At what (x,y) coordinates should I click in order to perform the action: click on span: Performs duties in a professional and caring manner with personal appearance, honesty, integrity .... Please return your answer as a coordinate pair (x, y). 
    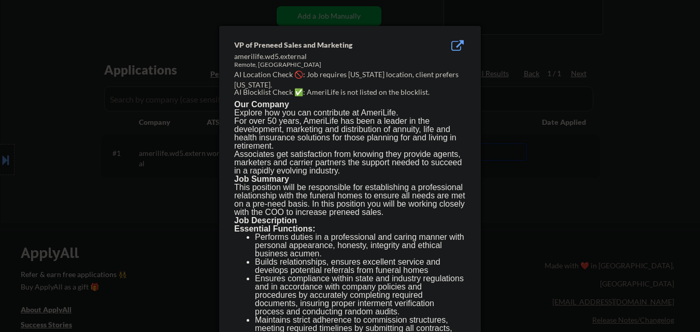
    Looking at the image, I should click on (360, 245).